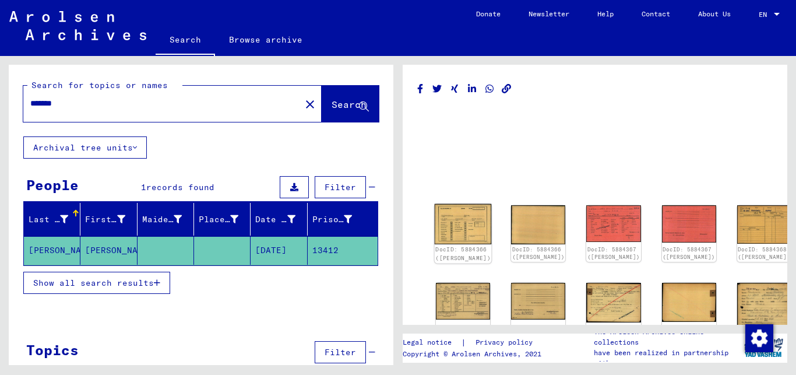  I want to click on button: Copy link, so click(506, 89).